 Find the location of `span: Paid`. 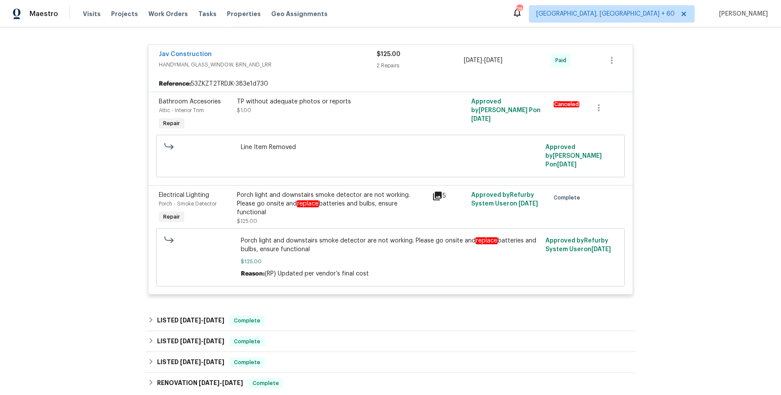

span: Paid is located at coordinates (562, 60).